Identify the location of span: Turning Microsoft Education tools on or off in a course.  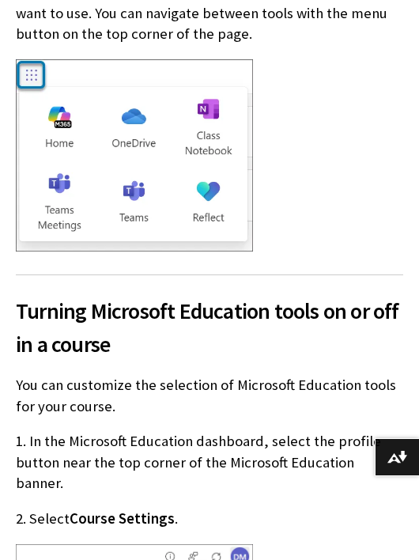
(209, 327).